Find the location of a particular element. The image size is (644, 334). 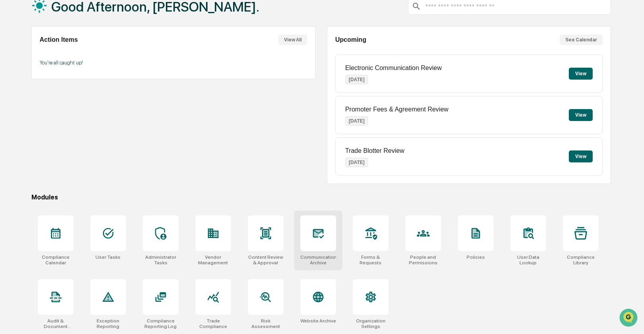

div: We're available if you need us! is located at coordinates (64, 72).